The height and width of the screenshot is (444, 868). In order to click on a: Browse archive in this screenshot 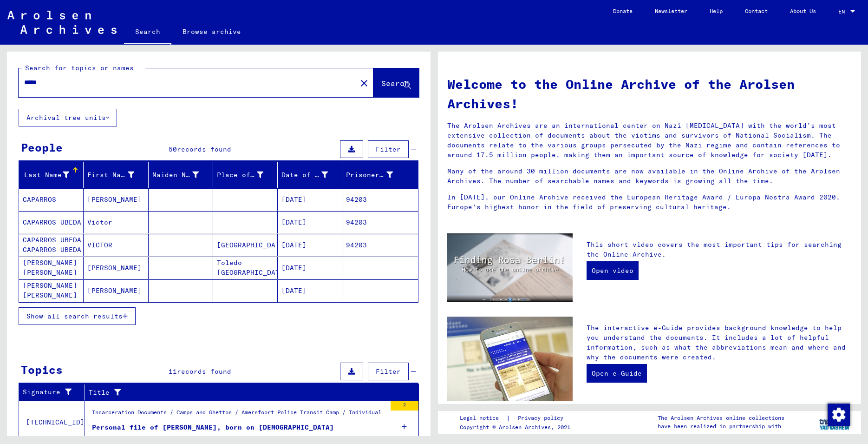, I will do `click(212, 32)`.